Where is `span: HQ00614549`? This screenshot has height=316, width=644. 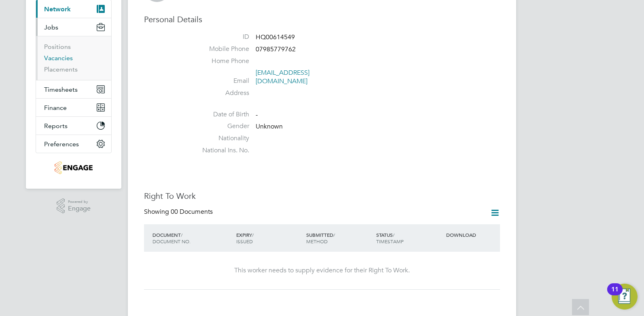
span: HQ00614549 is located at coordinates (275, 37).